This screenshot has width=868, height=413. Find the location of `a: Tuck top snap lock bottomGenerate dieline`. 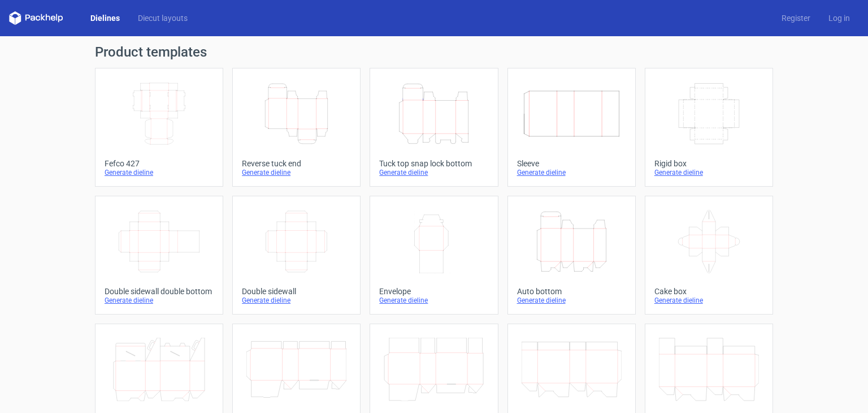

a: Tuck top snap lock bottomGenerate dieline is located at coordinates (433, 127).